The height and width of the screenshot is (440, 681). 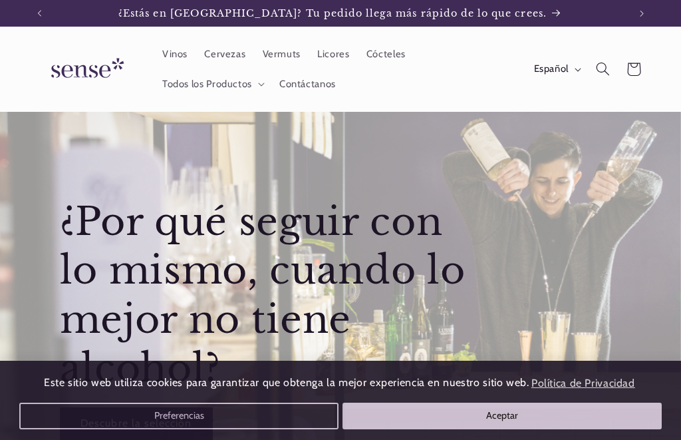 I want to click on span: Este sitio web utiliza cookies para garantizar que obtenga la mejor experiencia en nuestro sitio ..., so click(x=287, y=383).